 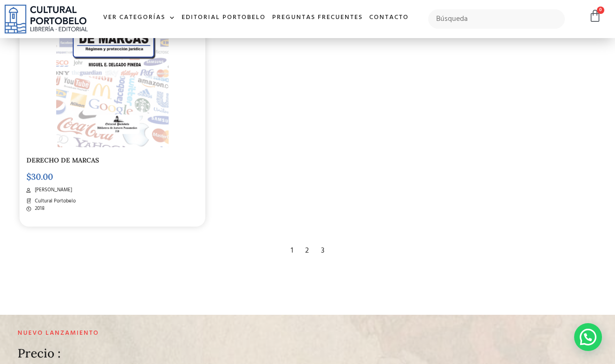 What do you see at coordinates (63, 160) in the screenshot?
I see `a: DERECHO DE MARCAS` at bounding box center [63, 160].